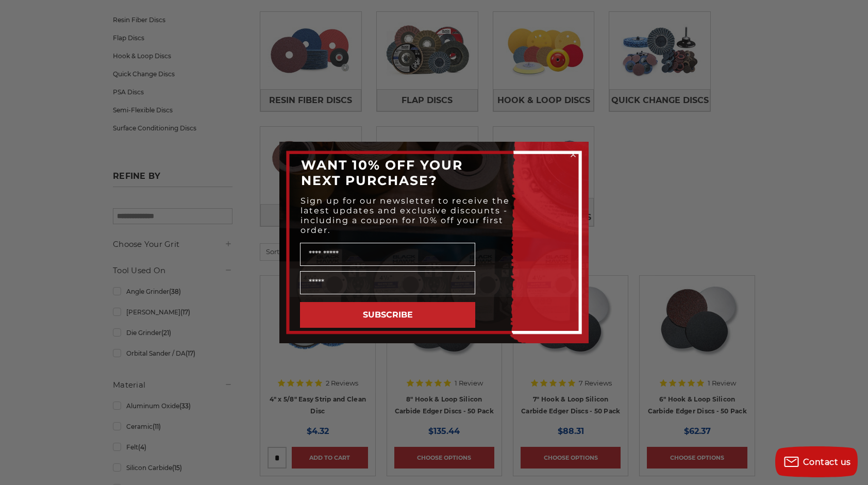 This screenshot has width=868, height=485. What do you see at coordinates (405, 216) in the screenshot?
I see `span: Sign up for our newsletter to receive the latest updates and exclusive discounts - including a co...` at bounding box center [405, 216].